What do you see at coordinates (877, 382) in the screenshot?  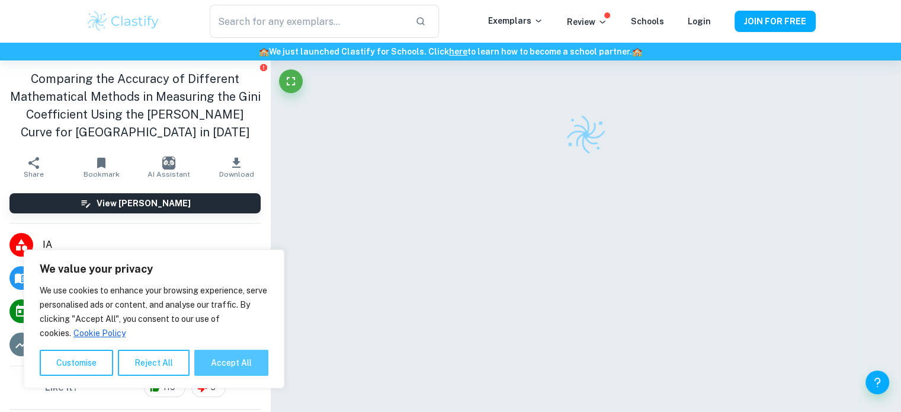 I see `button: Help and Feedback` at bounding box center [877, 382].